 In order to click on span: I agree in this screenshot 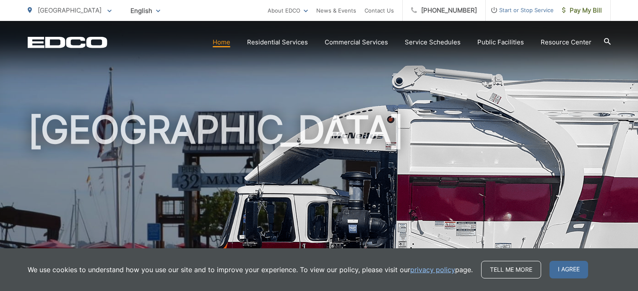, I will do `click(569, 270)`.